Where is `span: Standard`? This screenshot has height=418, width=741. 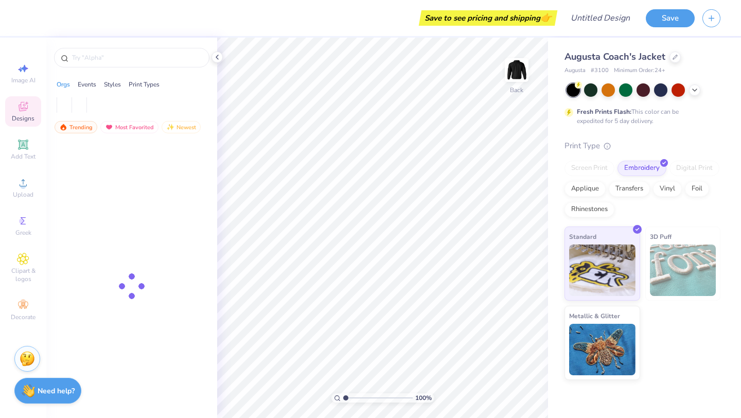 span: Standard is located at coordinates (583, 236).